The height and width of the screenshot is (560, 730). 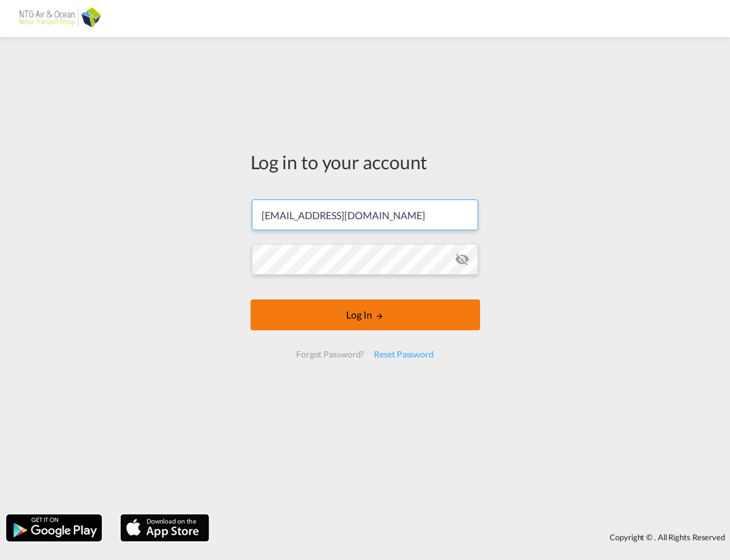 I want to click on div: Reset Password, so click(x=403, y=355).